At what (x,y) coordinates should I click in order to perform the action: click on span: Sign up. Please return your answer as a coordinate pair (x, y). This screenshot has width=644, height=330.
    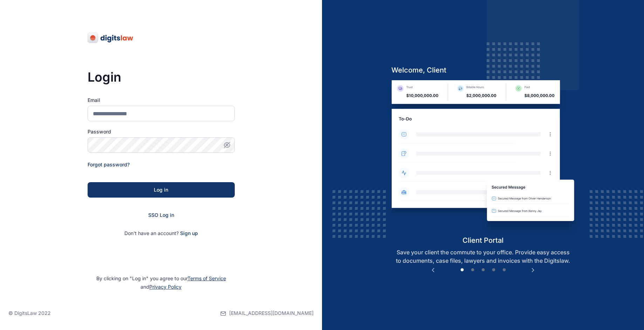
    Looking at the image, I should click on (189, 233).